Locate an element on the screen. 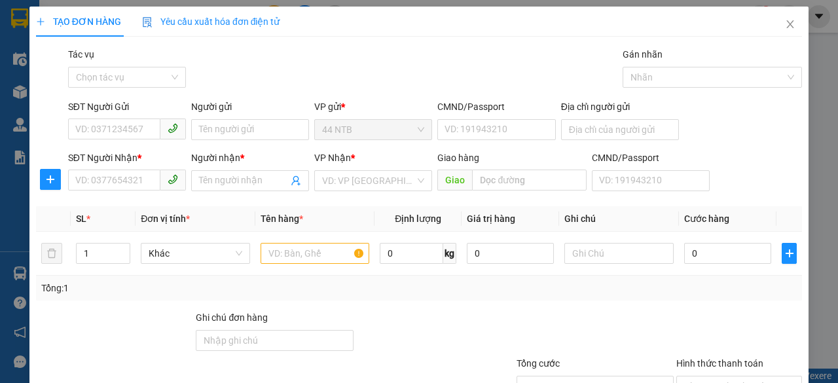 The image size is (838, 383). input: Ghi Chú is located at coordinates (619, 253).